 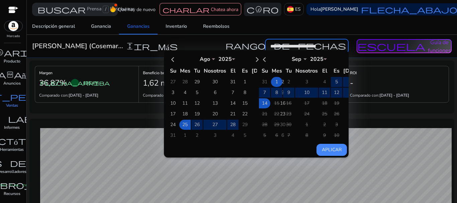 What do you see at coordinates (138, 26) in the screenshot?
I see `font: Ganancias` at bounding box center [138, 26].